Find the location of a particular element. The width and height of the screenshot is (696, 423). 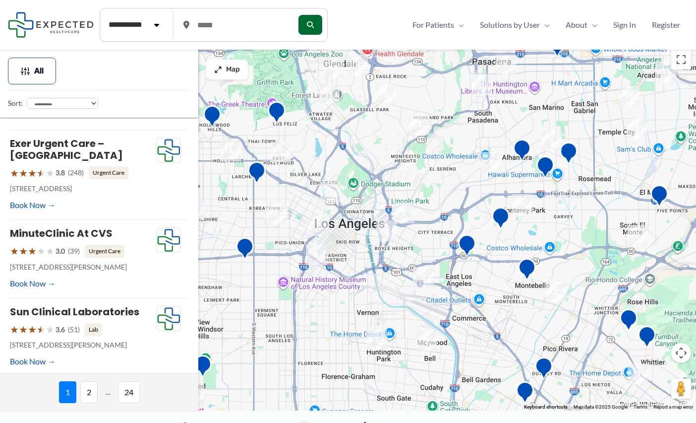

span: Solutions by User is located at coordinates (510, 25).